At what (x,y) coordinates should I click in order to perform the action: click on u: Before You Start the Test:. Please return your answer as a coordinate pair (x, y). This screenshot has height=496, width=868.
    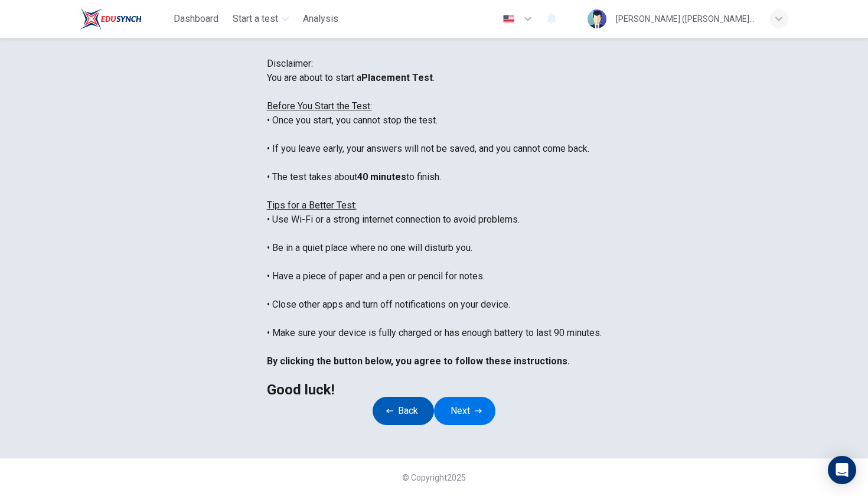
    Looking at the image, I should click on (319, 105).